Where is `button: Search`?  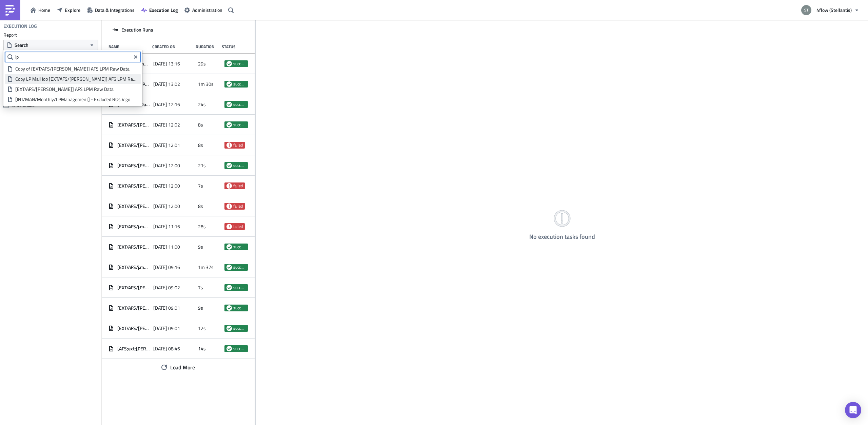
button: Search is located at coordinates (51, 44).